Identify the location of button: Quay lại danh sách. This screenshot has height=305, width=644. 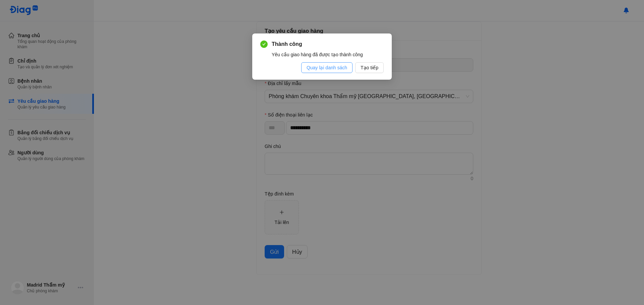
(327, 68).